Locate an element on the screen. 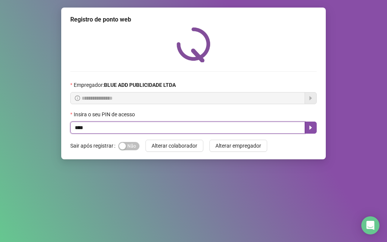  span: info-circle is located at coordinates (77, 98).